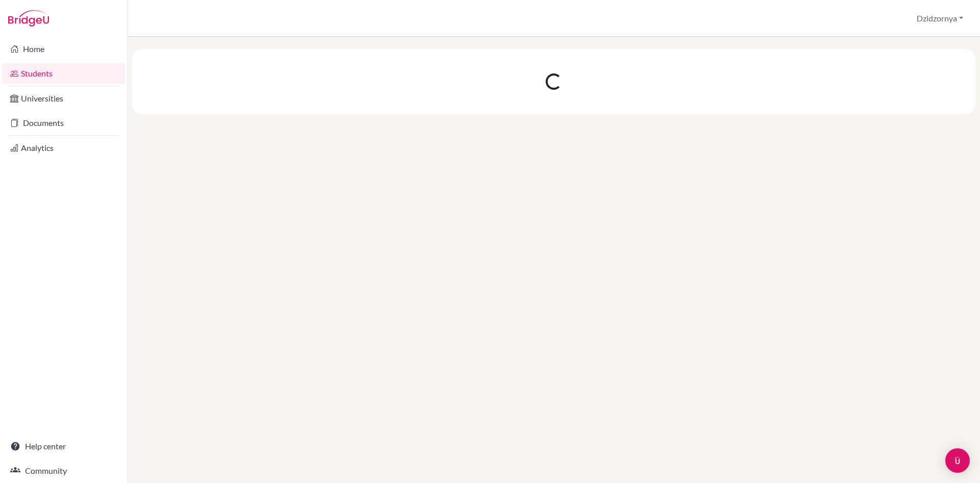 The height and width of the screenshot is (483, 980). Describe the element at coordinates (63, 148) in the screenshot. I see `a: Analytics` at that location.